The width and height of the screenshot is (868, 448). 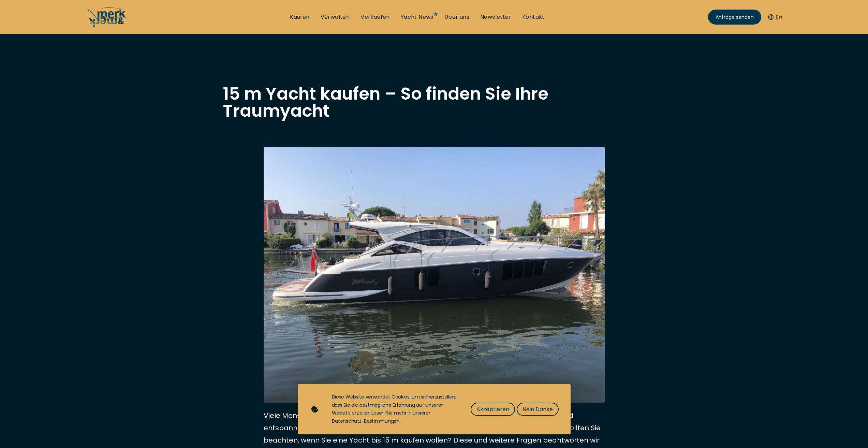 I want to click on a: Verwalten, so click(x=335, y=17).